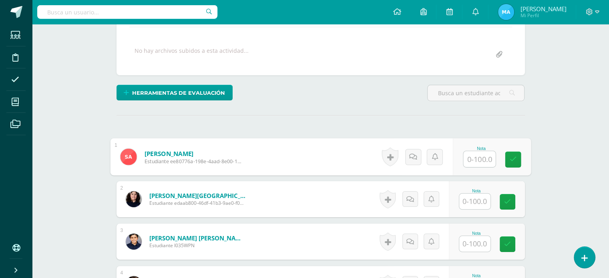  Describe the element at coordinates (191, 54) in the screenshot. I see `div: No hay archivos subidos a esta actividad...` at that location.